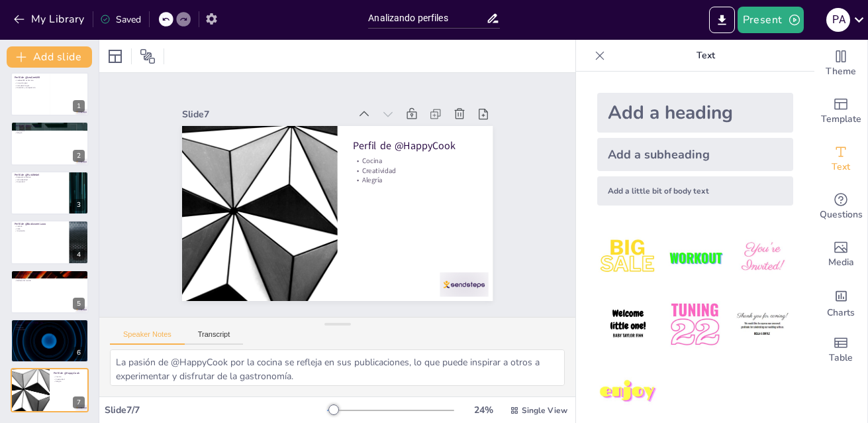 The width and height of the screenshot is (868, 423). What do you see at coordinates (148, 56) in the screenshot?
I see `span: Position` at bounding box center [148, 56].